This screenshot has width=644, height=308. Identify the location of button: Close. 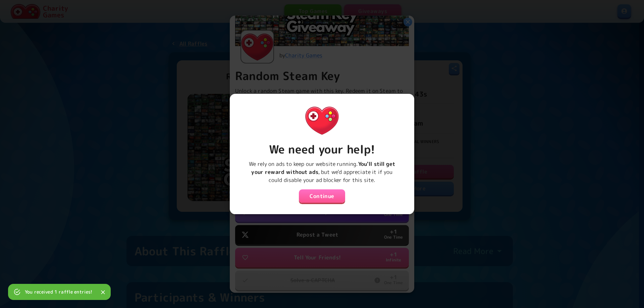
(103, 292).